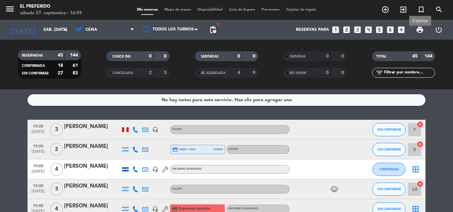 The image size is (453, 212). Describe the element at coordinates (301, 10) in the screenshot. I see `span: Tarjetas de regalo` at that location.